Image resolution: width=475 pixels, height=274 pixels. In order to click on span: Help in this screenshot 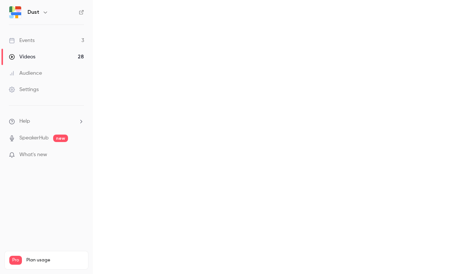, I will do `click(25, 121)`.